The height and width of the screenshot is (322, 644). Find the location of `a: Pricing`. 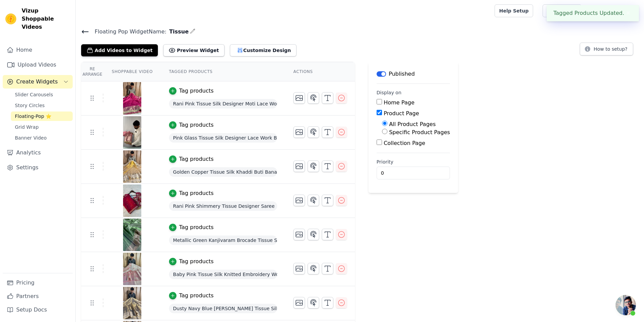

a: Pricing is located at coordinates (38, 283).